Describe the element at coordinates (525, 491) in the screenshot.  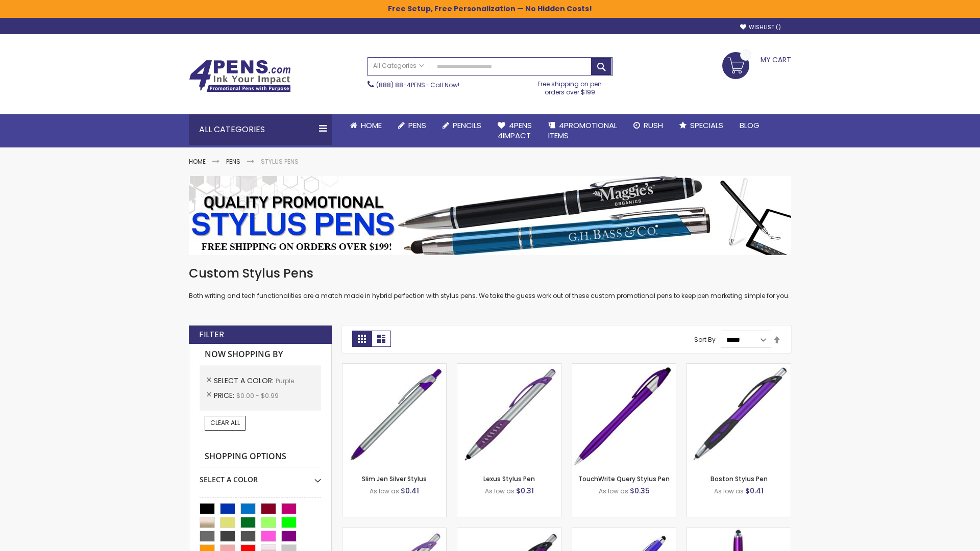
I see `span: $0.31` at that location.